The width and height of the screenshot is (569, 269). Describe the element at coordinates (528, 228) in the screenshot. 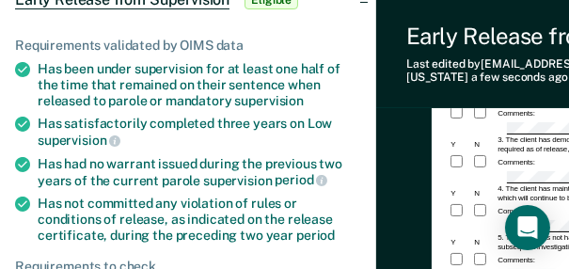

I see `div: Open Intercom Messenger` at that location.